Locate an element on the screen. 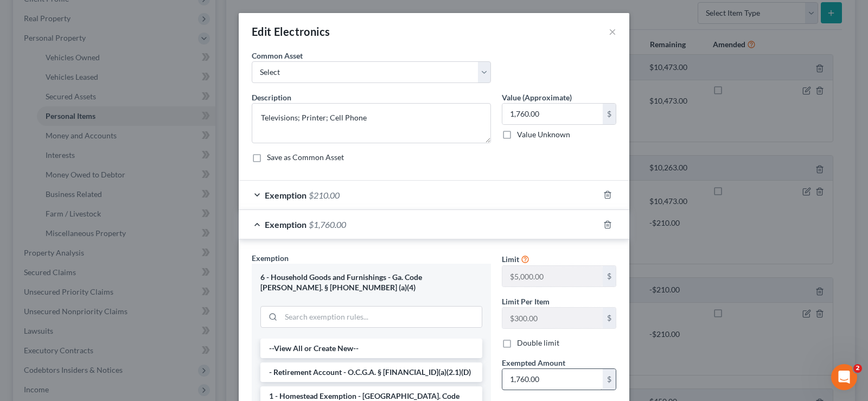 This screenshot has width=868, height=401. label: Value Unknown is located at coordinates (543, 134).